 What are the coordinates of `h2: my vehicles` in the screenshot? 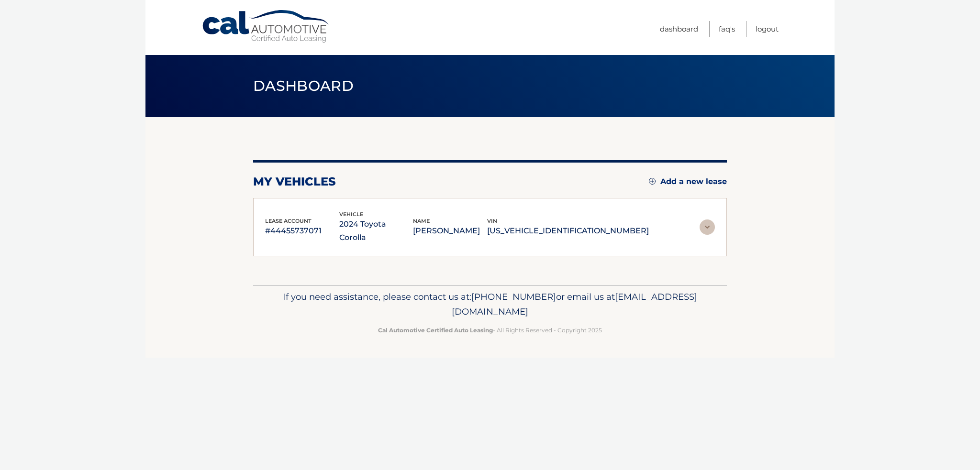 It's located at (295, 182).